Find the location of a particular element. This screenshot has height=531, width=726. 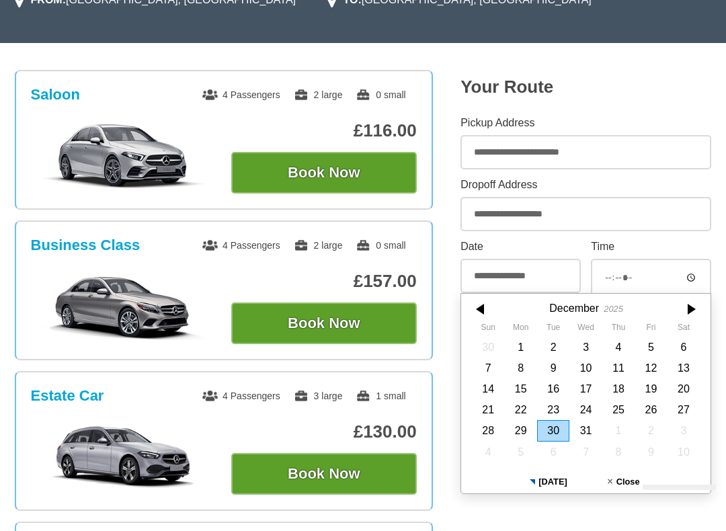

img: Saloon is located at coordinates (124, 156).